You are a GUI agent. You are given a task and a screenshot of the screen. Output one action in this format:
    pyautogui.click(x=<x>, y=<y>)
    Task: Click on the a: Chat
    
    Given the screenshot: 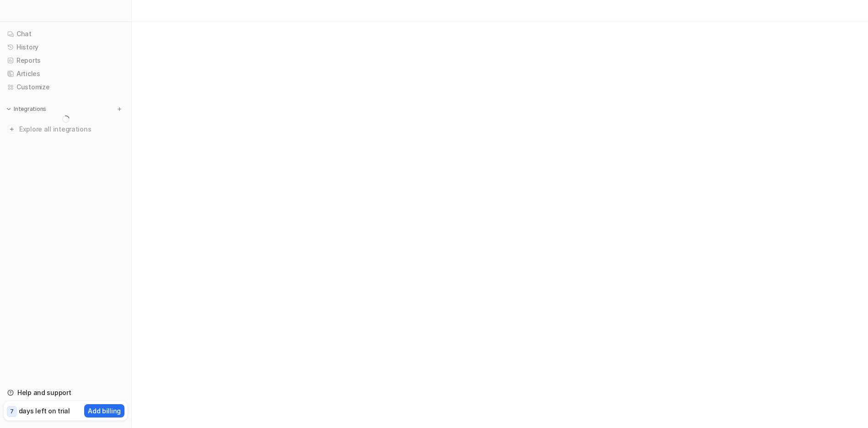 What is the action you would take?
    pyautogui.click(x=66, y=34)
    